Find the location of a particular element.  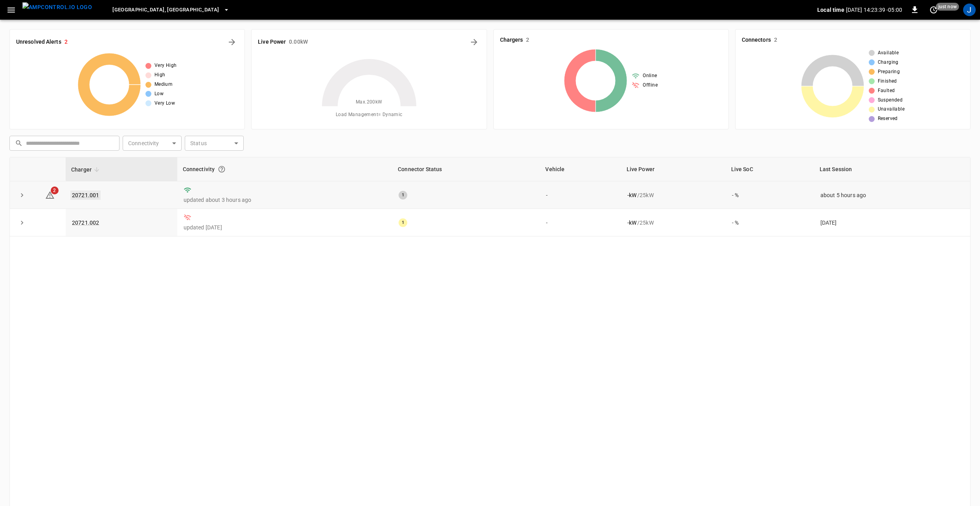

span: Available is located at coordinates (888, 53).